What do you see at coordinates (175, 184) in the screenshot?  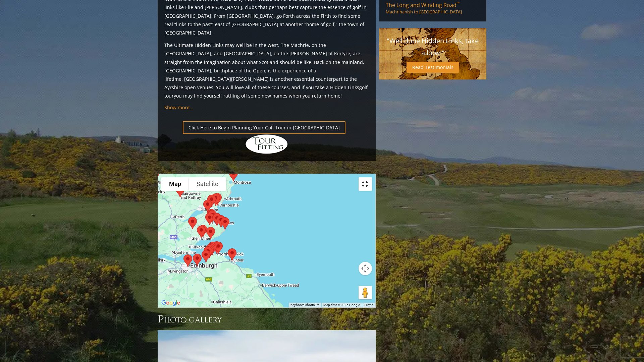 I see `button: Show street map` at bounding box center [175, 184].